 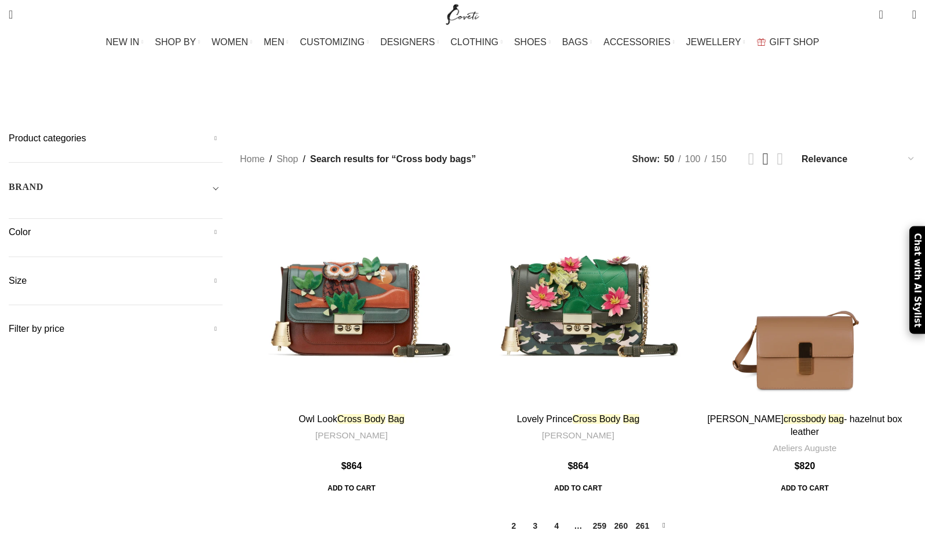 I want to click on em: bag, so click(x=836, y=419).